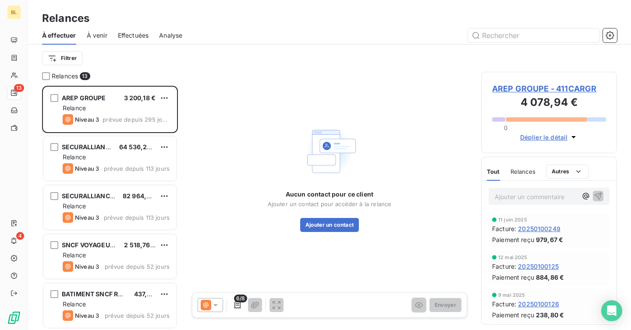  Describe the element at coordinates (330, 225) in the screenshot. I see `button: Ajouter un contact` at that location.